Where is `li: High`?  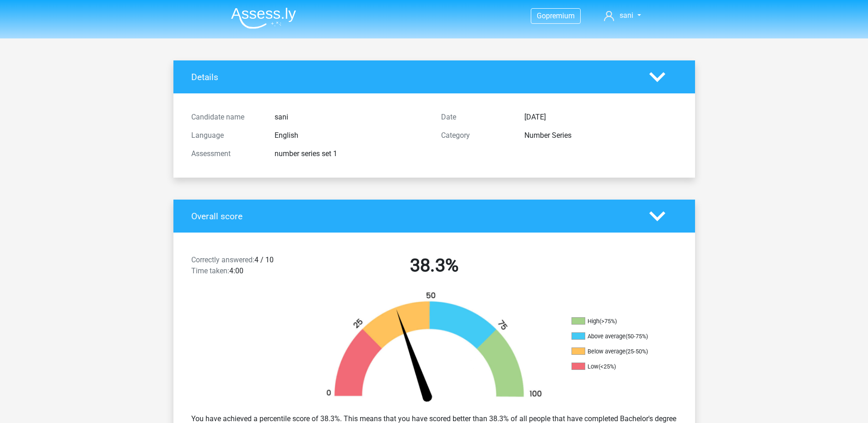 li: High is located at coordinates (617, 321).